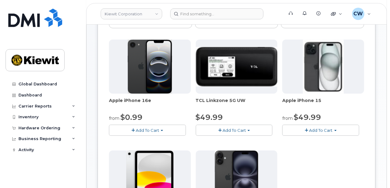 Image resolution: width=390 pixels, height=188 pixels. Describe the element at coordinates (237, 104) in the screenshot. I see `div: TCL Linkzone 5G UW` at that location.